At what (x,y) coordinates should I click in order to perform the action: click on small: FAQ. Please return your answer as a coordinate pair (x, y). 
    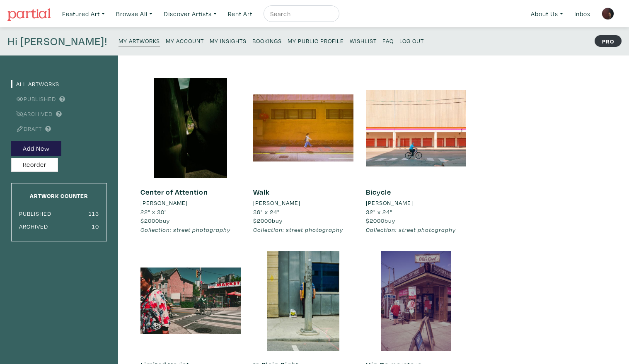
    Looking at the image, I should click on (388, 41).